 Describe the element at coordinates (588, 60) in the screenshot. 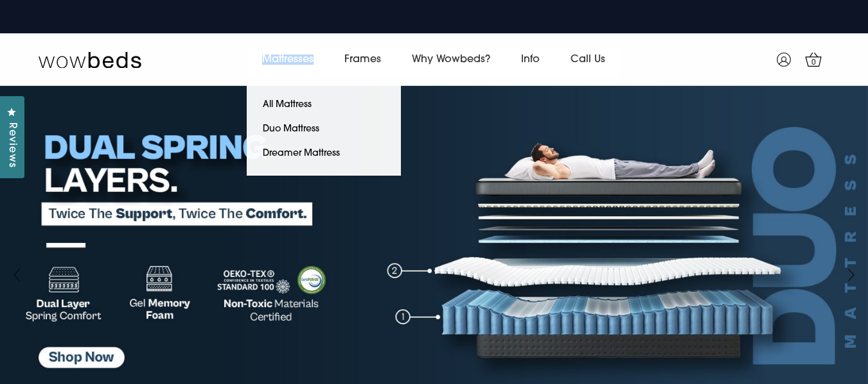

I see `a: Call Us` at that location.